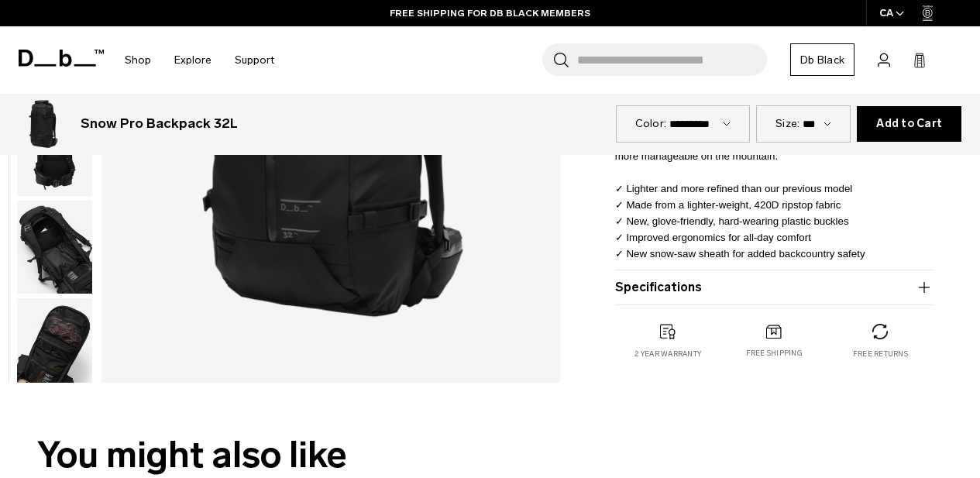  Describe the element at coordinates (774, 287) in the screenshot. I see `button: Specifications` at that location.